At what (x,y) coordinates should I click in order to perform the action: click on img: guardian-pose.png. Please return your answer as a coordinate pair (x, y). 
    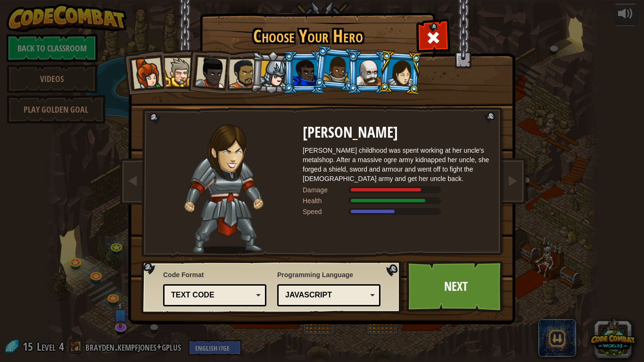
    Looking at the image, I should click on (224, 189).